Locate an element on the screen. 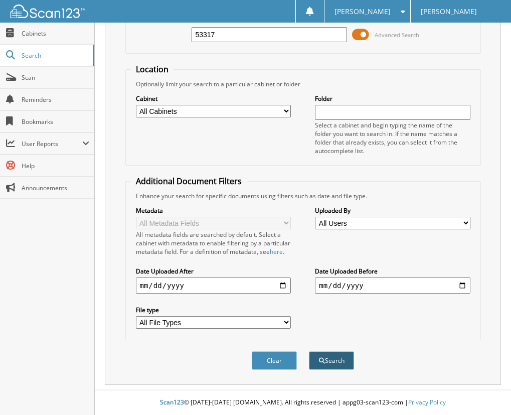 This screenshot has height=415, width=511. input: start is located at coordinates (213, 285).